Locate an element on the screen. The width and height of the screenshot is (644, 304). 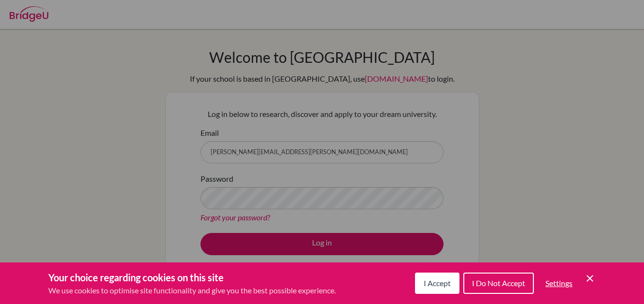
button: I Accept is located at coordinates (437, 283).